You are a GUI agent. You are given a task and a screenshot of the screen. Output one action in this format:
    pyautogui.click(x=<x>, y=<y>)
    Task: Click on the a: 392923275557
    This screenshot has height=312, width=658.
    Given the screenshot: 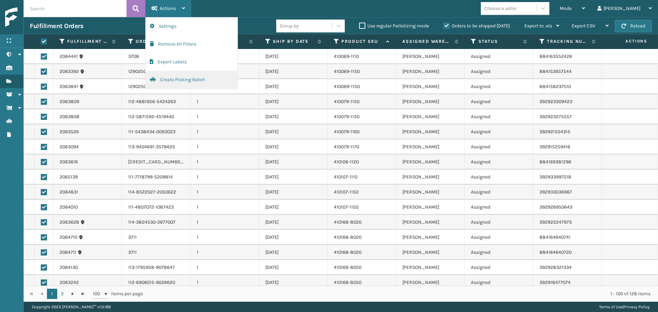 What is the action you would take?
    pyautogui.click(x=556, y=117)
    